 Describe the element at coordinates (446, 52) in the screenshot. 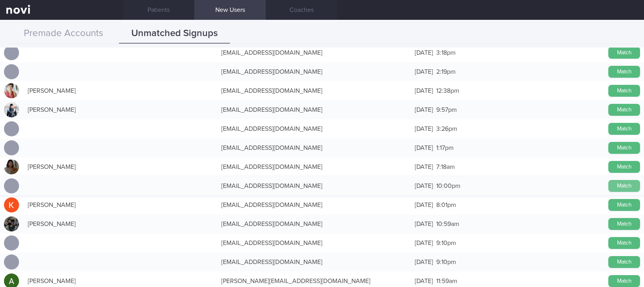

I see `span: 3:18pm` at that location.